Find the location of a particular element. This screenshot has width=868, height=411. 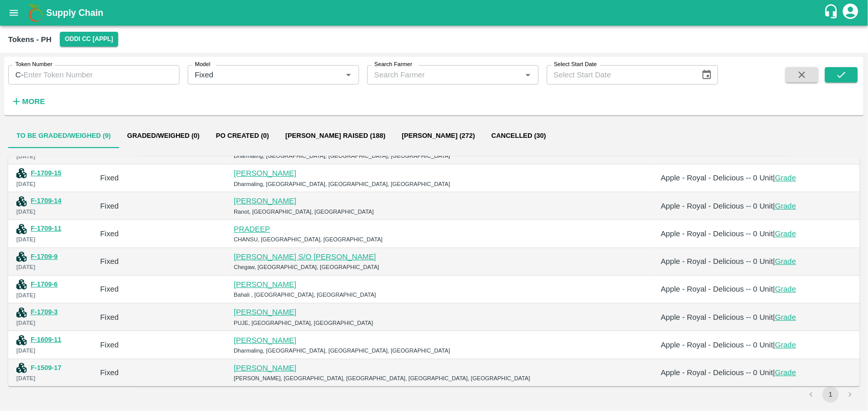

button: F-1509-17 is located at coordinates (46, 368).